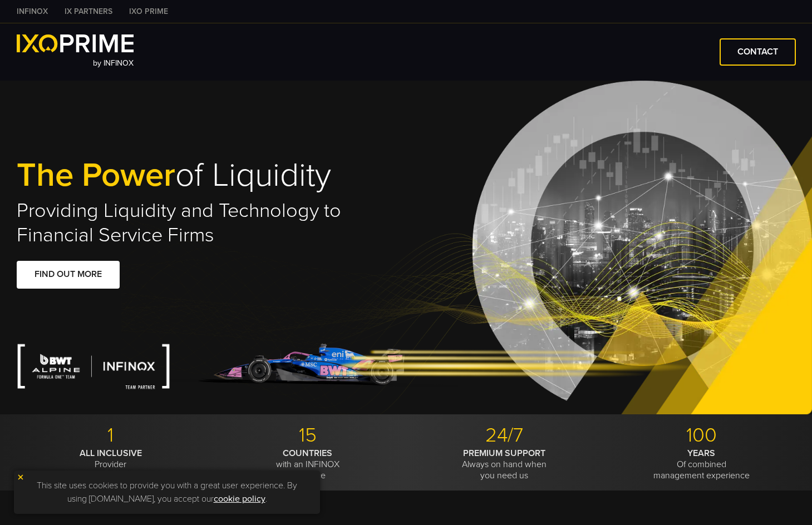  What do you see at coordinates (68, 274) in the screenshot?
I see `a: FIND OUT MORE` at bounding box center [68, 274].